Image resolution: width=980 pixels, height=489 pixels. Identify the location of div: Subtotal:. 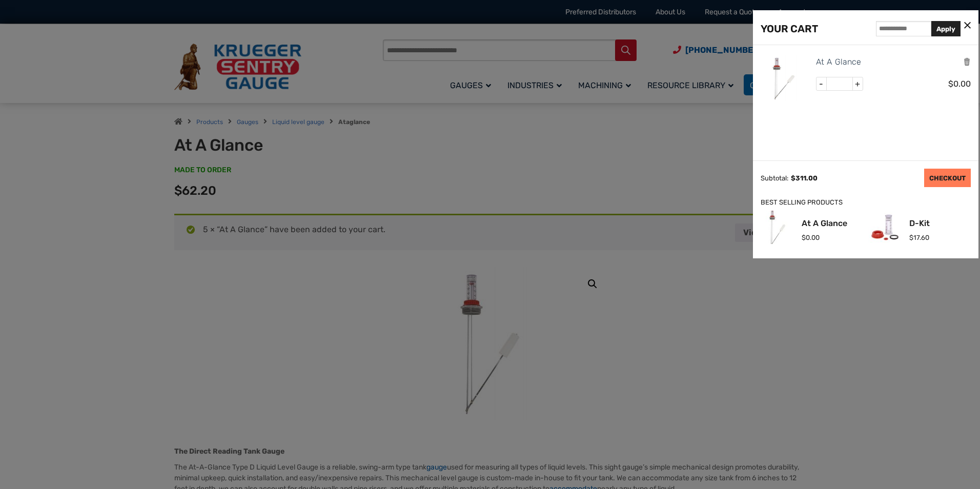
(774, 178).